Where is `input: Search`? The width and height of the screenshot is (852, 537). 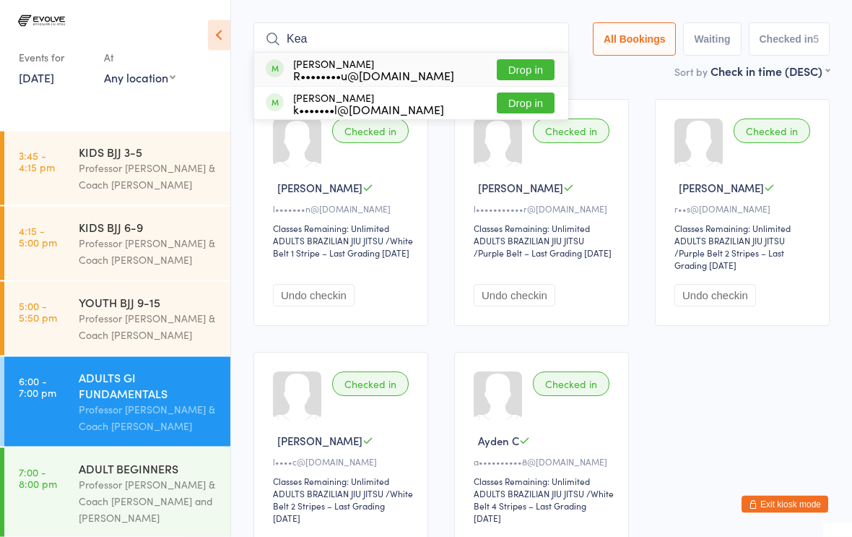
input: Search is located at coordinates (411, 40).